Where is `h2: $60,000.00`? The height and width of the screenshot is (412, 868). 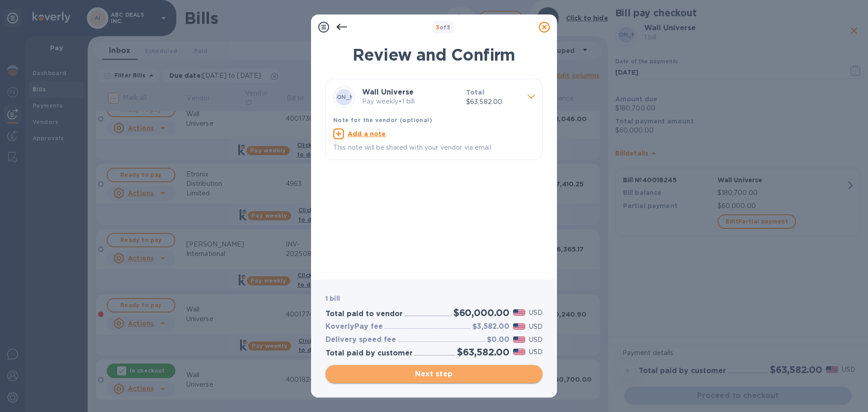 h2: $60,000.00 is located at coordinates (481, 312).